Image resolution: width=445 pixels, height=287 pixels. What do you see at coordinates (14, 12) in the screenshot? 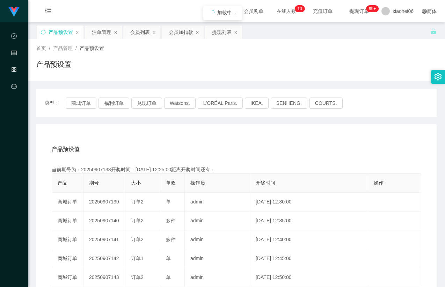
I see `img: logo.9652507e.png` at bounding box center [14, 12].